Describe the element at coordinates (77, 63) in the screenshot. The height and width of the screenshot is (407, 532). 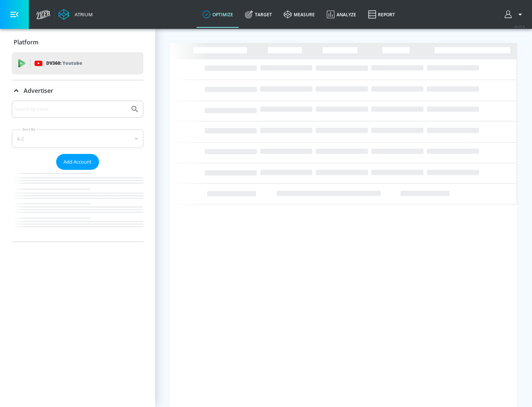
I see `div: DV360: Youtube` at that location.